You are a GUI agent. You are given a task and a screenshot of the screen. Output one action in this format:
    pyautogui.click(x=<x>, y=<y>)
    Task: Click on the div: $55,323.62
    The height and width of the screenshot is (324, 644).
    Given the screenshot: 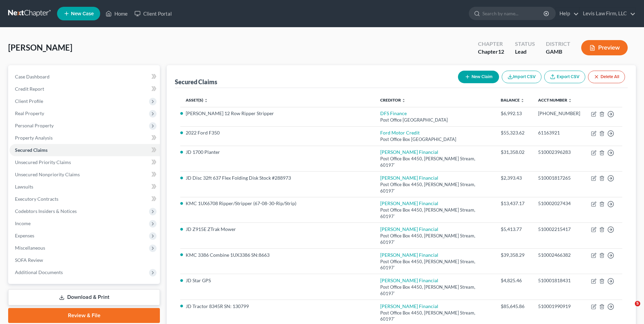 What is the action you would take?
    pyautogui.click(x=514, y=133)
    